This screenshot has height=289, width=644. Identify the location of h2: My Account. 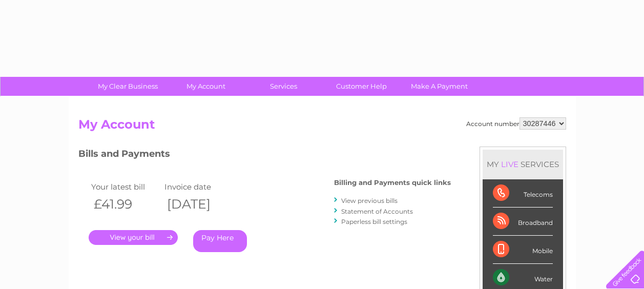
(322, 127).